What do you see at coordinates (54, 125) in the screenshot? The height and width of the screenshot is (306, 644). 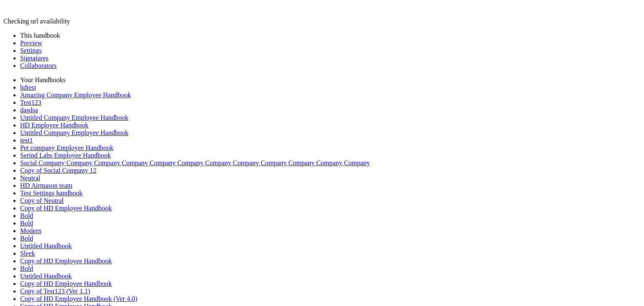 I see `a: HD Employee Handbook` at bounding box center [54, 125].